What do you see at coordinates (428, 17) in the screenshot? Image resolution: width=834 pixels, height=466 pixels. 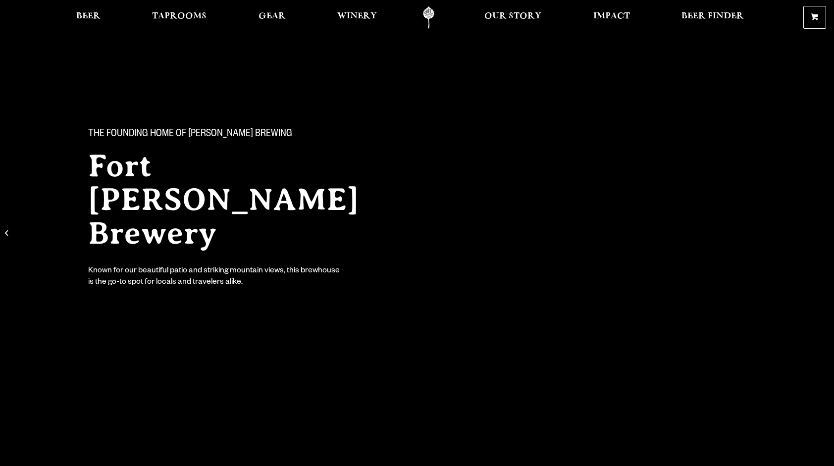 I see `a: Odell Home` at bounding box center [428, 17].